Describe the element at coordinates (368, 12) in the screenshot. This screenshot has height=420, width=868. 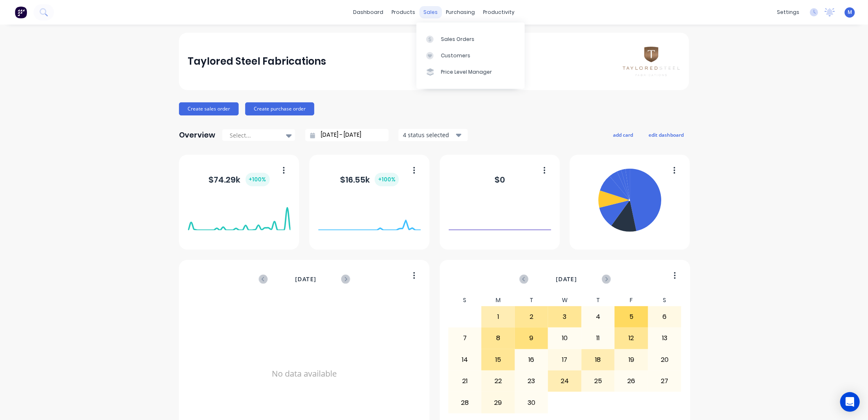
I see `a: dashboard` at that location.